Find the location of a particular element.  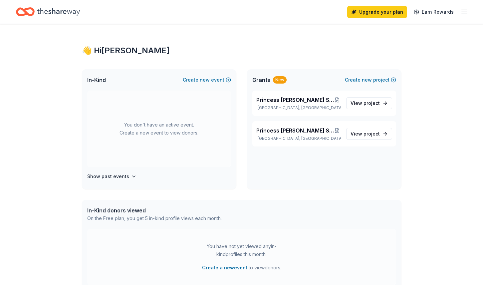

div: New is located at coordinates (279, 80).